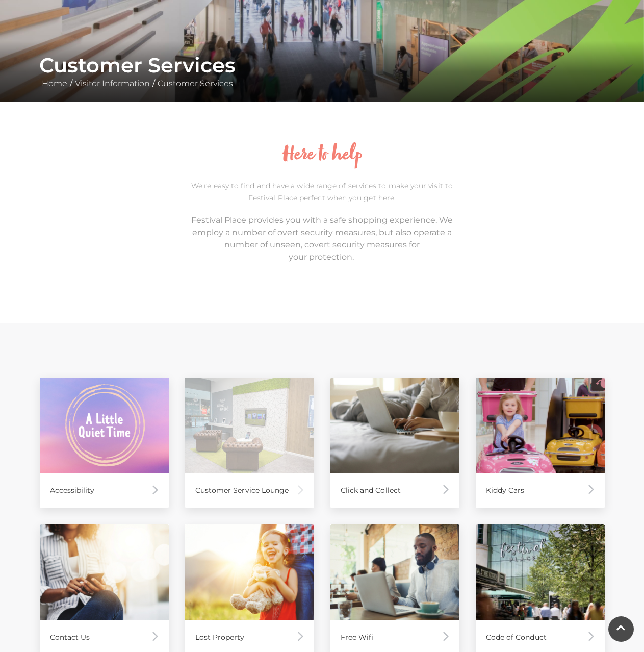  Describe the element at coordinates (322, 155) in the screenshot. I see `h2: Here to help` at that location.